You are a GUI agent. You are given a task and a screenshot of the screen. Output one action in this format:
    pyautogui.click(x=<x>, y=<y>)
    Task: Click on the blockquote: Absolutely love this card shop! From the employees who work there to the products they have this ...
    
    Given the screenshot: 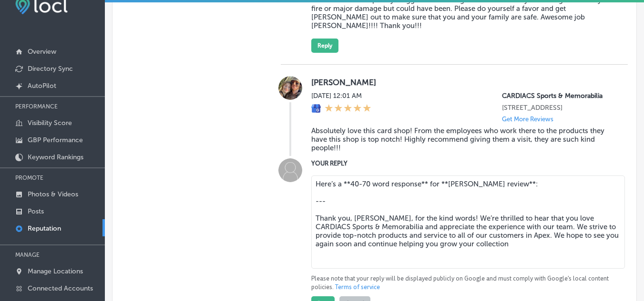 What is the action you would take?
    pyautogui.click(x=464, y=140)
    